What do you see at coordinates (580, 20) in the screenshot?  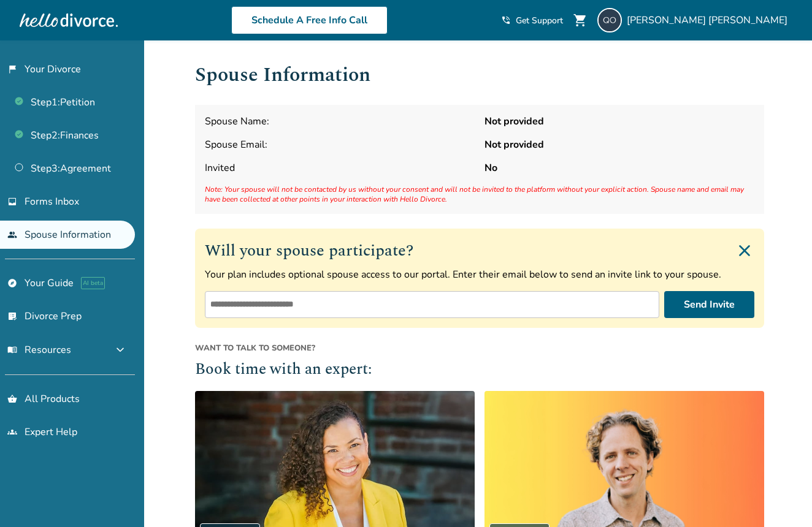 I see `span: shopping_cart` at bounding box center [580, 20].